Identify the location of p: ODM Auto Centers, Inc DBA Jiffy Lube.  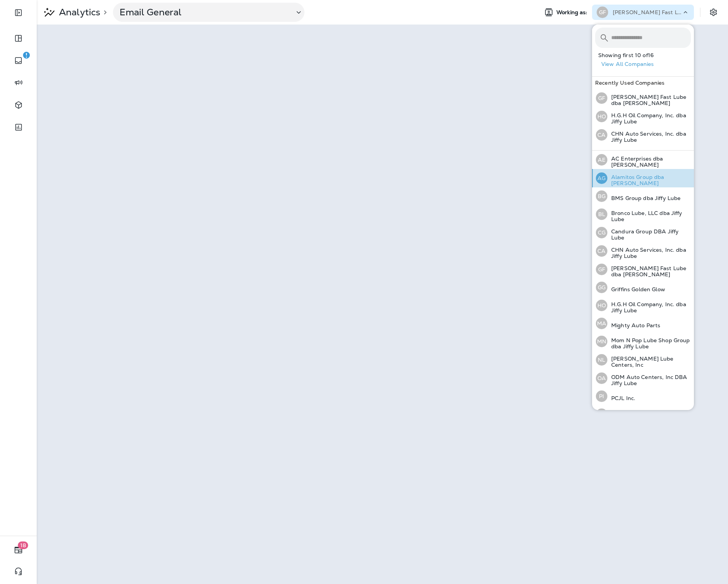
(649, 380).